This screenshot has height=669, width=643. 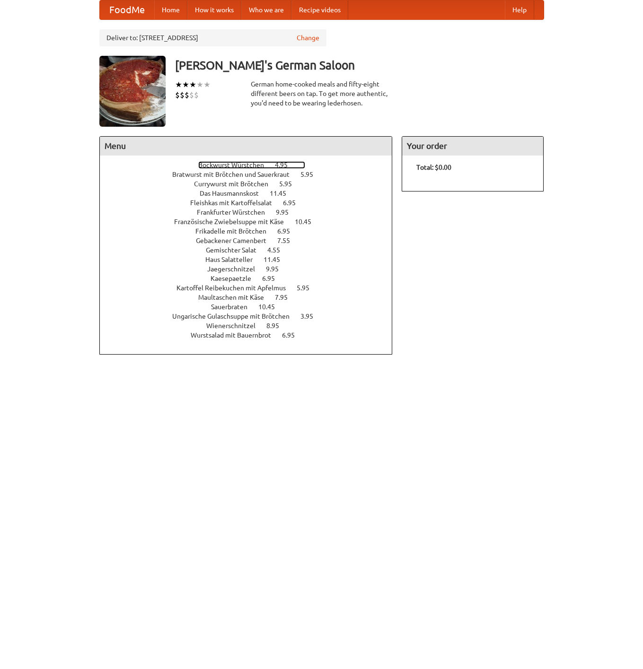 What do you see at coordinates (236, 165) in the screenshot?
I see `span: Bockwurst Würstchen` at bounding box center [236, 165].